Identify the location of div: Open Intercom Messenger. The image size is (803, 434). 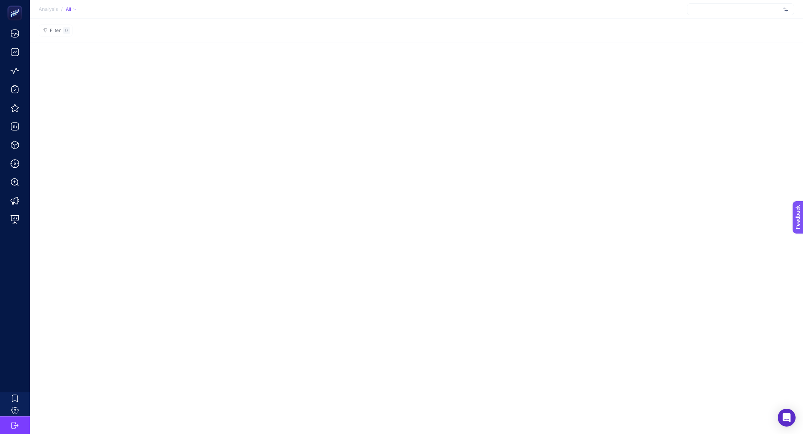
(787, 417).